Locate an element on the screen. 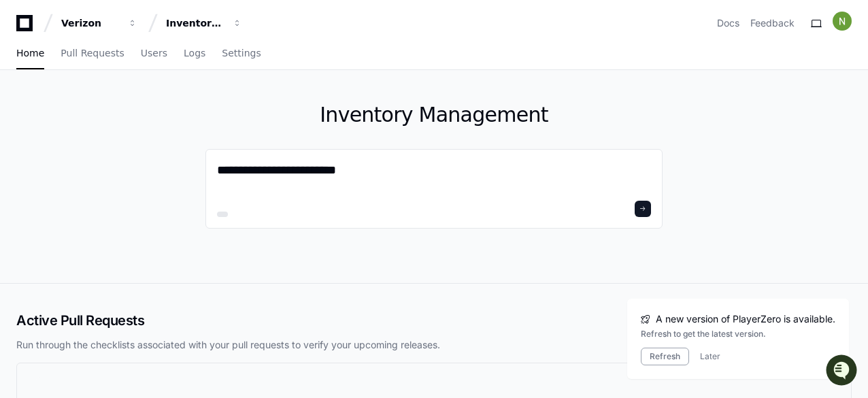  button: Open customer support is located at coordinates (17, 17).